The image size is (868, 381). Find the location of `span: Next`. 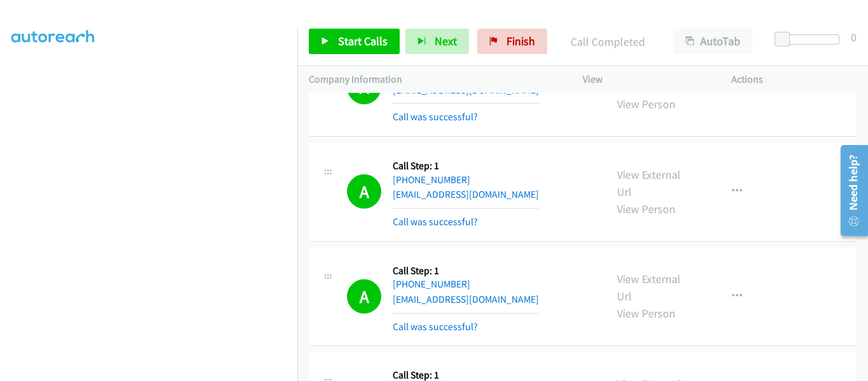

span: Next is located at coordinates (446, 41).